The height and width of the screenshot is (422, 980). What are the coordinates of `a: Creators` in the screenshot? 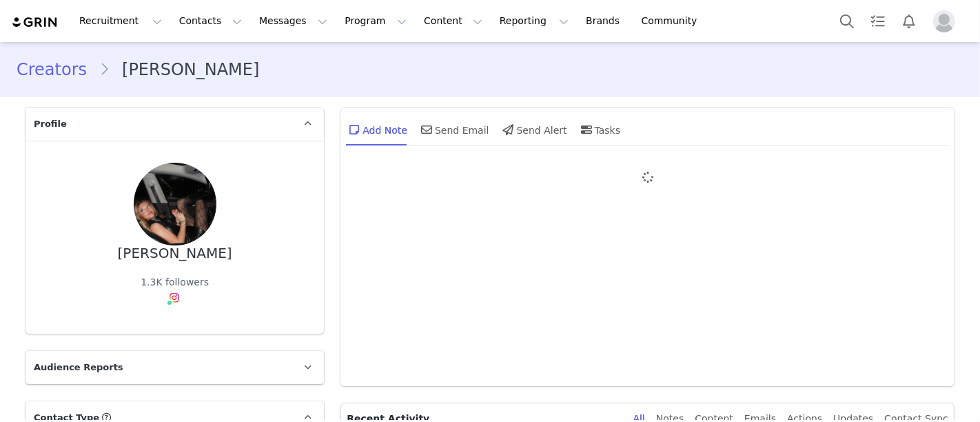 It's located at (58, 70).